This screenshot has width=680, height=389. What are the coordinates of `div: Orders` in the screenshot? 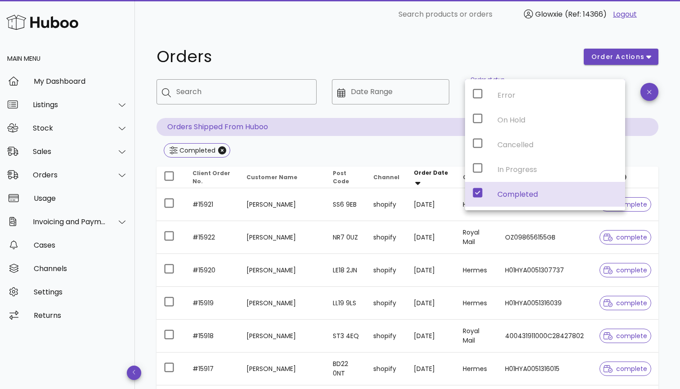 It's located at (69, 175).